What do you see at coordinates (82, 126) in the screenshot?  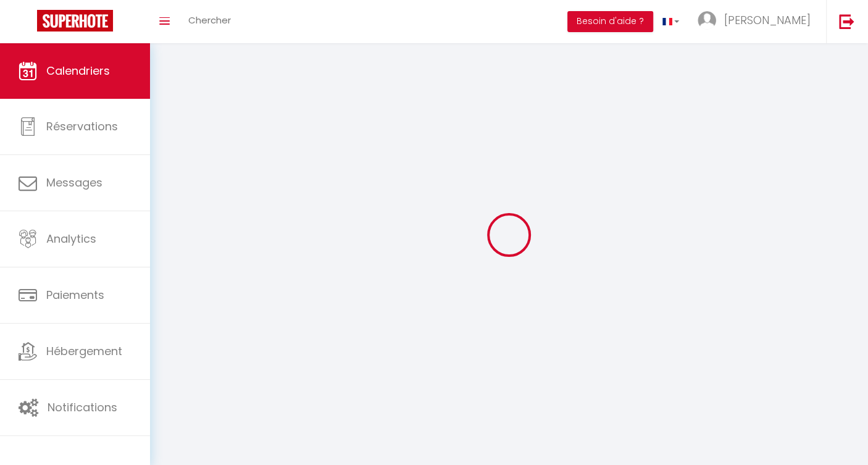 I see `span: Réservations` at bounding box center [82, 126].